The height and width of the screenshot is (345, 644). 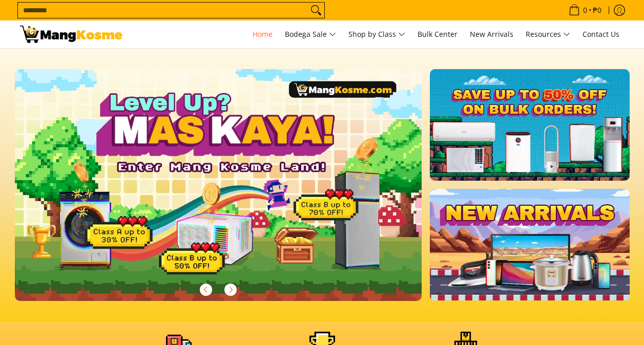 What do you see at coordinates (492, 34) in the screenshot?
I see `span: New Arrivals` at bounding box center [492, 34].